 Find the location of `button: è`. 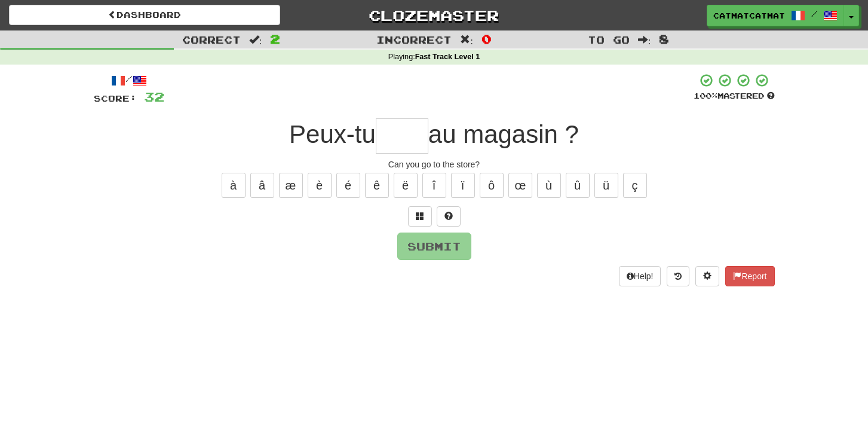

button: è is located at coordinates (319, 185).